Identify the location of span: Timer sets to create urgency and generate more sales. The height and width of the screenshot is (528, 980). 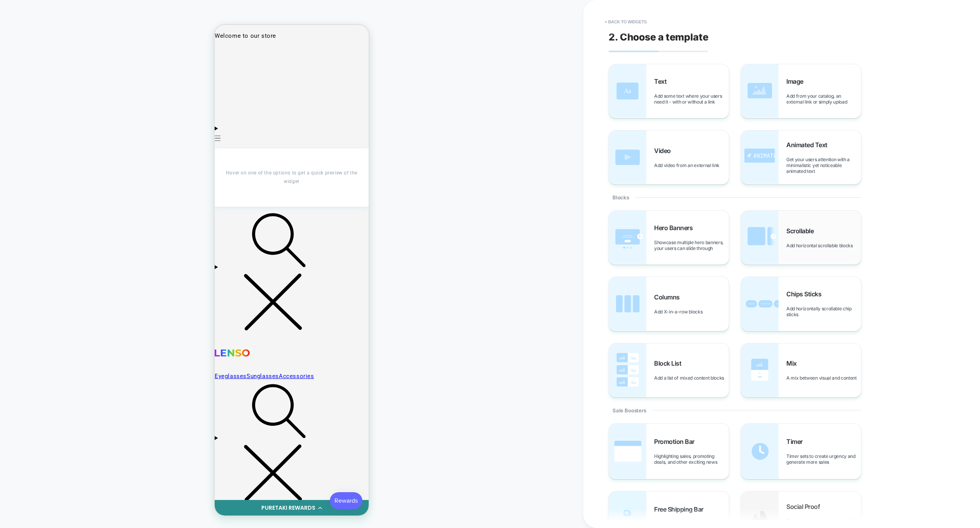
(824, 459).